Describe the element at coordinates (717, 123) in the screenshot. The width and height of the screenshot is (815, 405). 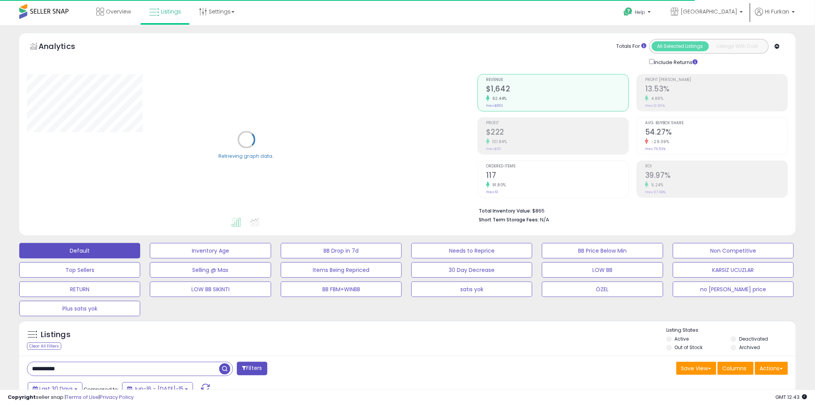
I see `span: Avg. Buybox Share` at that location.